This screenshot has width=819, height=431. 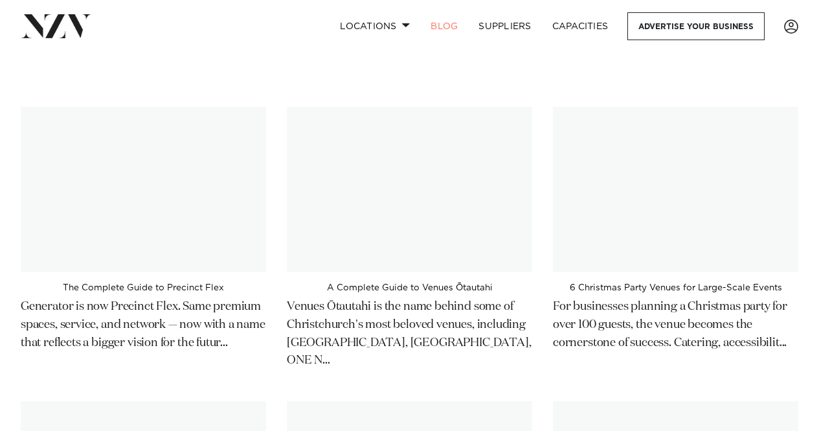 What do you see at coordinates (409, 288) in the screenshot?
I see `h4: A Complete Guide to Venues Ōtautahi` at bounding box center [409, 288].